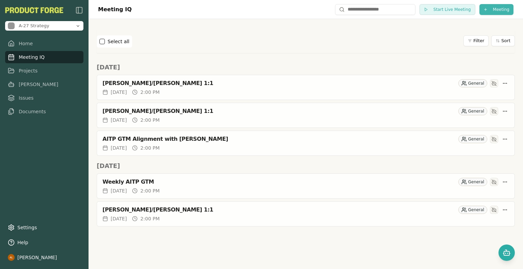  Describe the element at coordinates (44, 26) in the screenshot. I see `button: Open organization switcher` at that location.